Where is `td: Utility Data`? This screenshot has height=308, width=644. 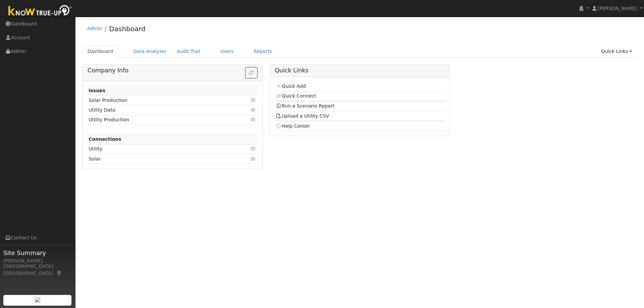
td: Utility Data is located at coordinates (159, 110).